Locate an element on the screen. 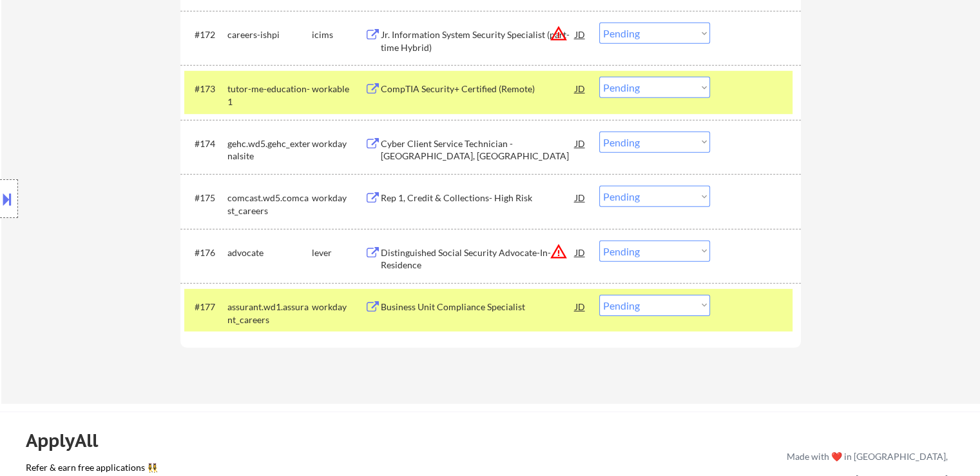 This screenshot has width=980, height=476. div: tutor-me-education-1 is located at coordinates (269, 94).